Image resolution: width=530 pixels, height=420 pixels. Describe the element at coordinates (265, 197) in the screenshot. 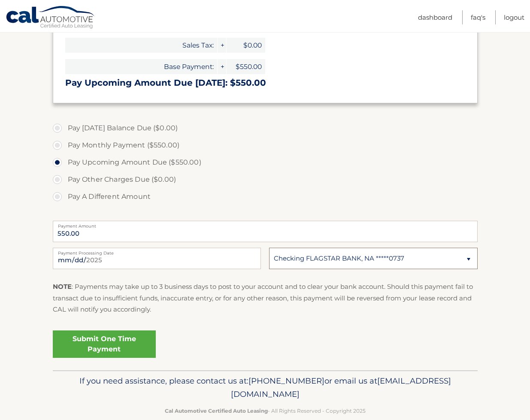

I see `label: Pay A Different Amount` at that location.